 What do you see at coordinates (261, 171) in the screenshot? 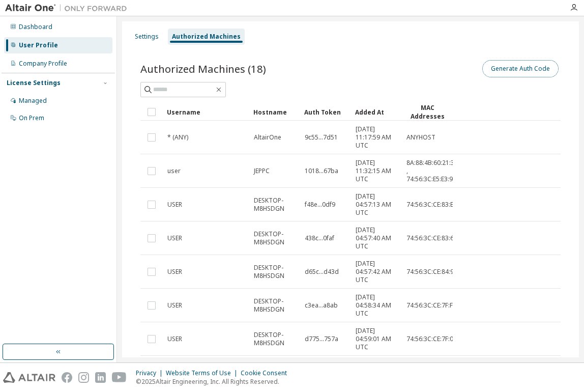
I see `span: JEPPC` at bounding box center [261, 171].